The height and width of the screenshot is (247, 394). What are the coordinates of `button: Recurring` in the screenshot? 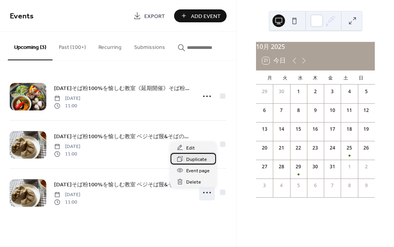 It's located at (110, 45).